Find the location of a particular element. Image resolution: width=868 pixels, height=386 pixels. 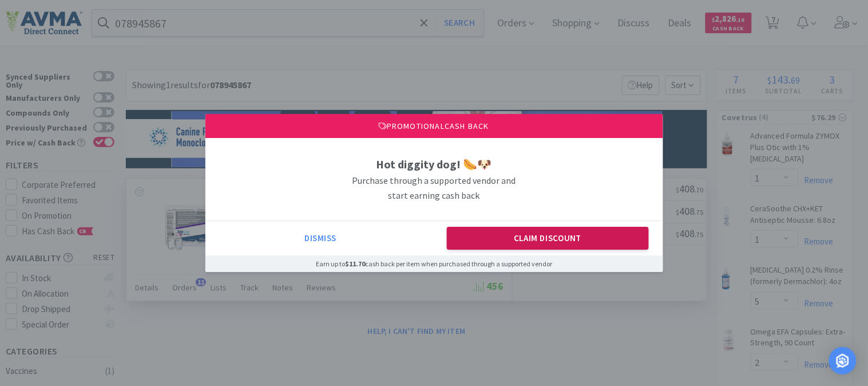

h1: Hot diggity dog! 🌭🐶 is located at coordinates (434, 165).